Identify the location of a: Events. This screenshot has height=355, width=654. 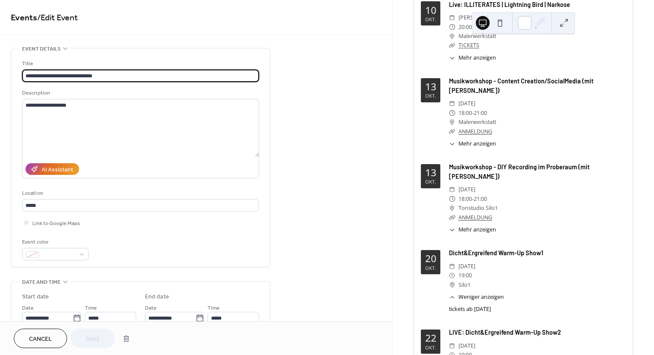
(24, 18).